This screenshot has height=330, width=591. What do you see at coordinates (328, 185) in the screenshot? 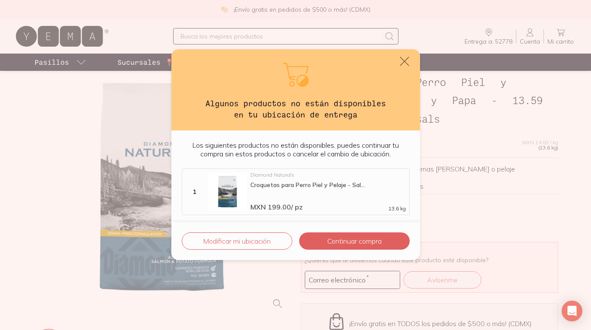
I see `div: Croquetas para Perro Piel y Pelaje - Sal...` at bounding box center [328, 185].